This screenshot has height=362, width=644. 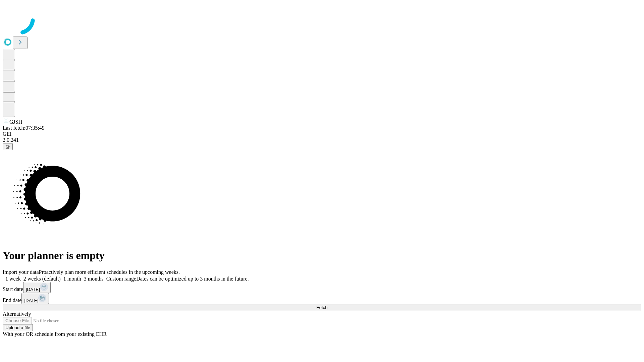 I want to click on span: Fetch, so click(x=321, y=307).